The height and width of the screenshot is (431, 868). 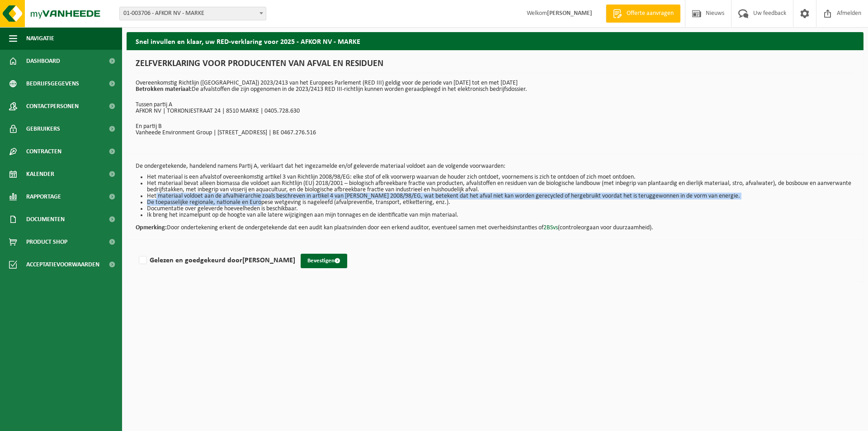 I want to click on span: Documenten, so click(x=46, y=219).